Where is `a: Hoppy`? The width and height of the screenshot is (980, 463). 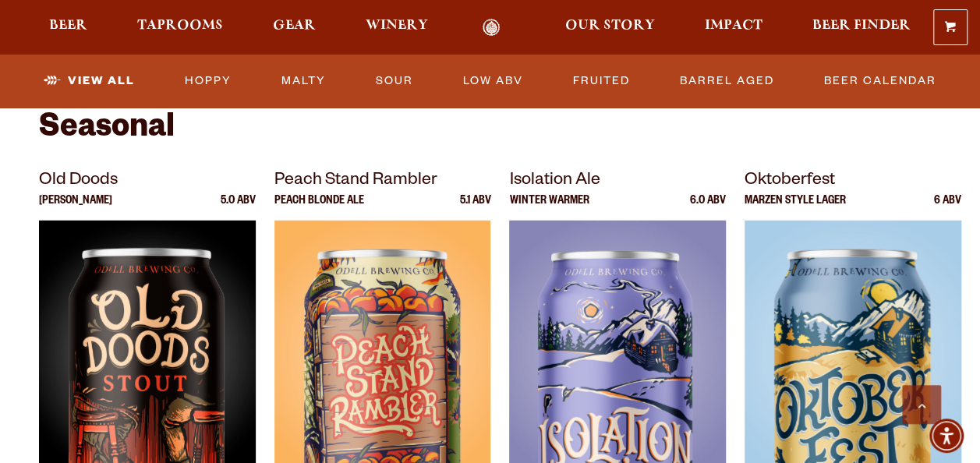
a: Hoppy is located at coordinates (208, 81).